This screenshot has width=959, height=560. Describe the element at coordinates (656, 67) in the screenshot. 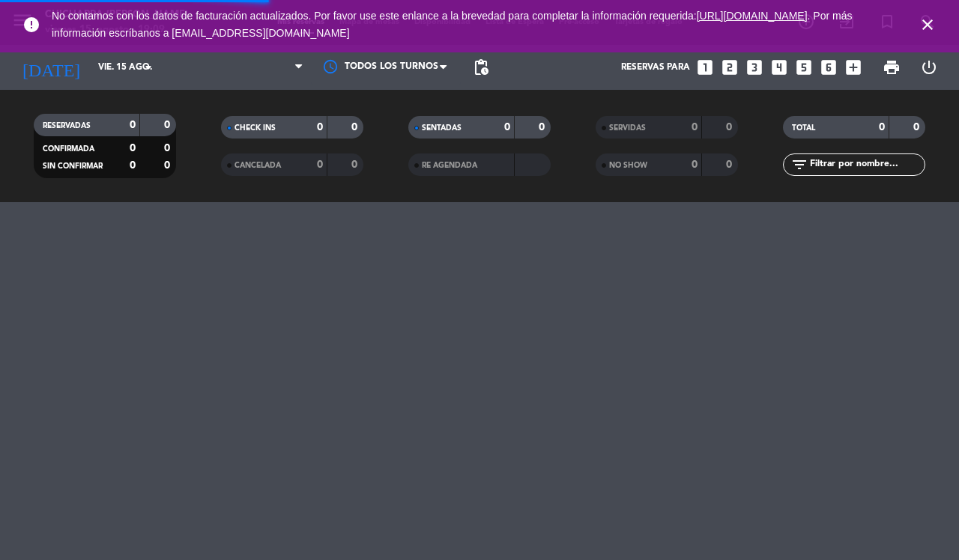

I see `span: Reservas para` at that location.